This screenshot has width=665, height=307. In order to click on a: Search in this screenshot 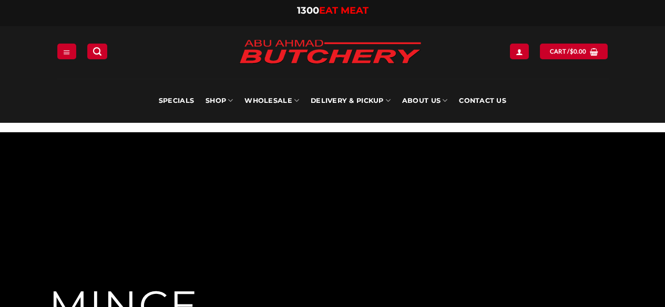, I will do `click(97, 51)`.